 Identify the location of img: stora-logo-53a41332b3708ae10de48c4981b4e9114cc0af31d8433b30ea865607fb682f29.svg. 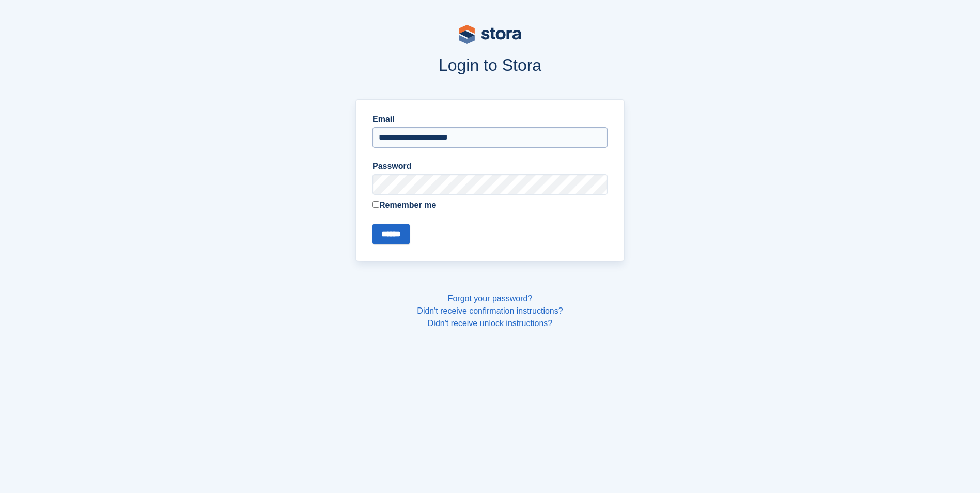
(490, 34).